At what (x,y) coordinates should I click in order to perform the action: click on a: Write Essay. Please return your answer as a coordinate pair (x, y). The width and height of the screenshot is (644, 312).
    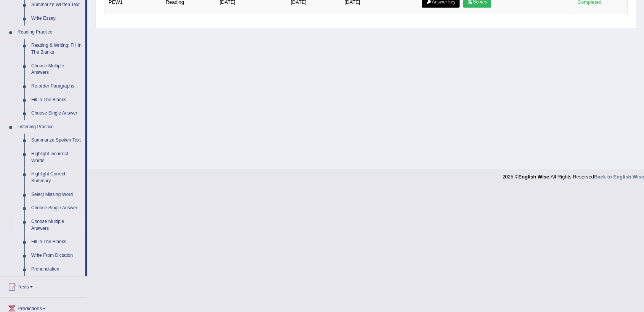
    Looking at the image, I should click on (56, 19).